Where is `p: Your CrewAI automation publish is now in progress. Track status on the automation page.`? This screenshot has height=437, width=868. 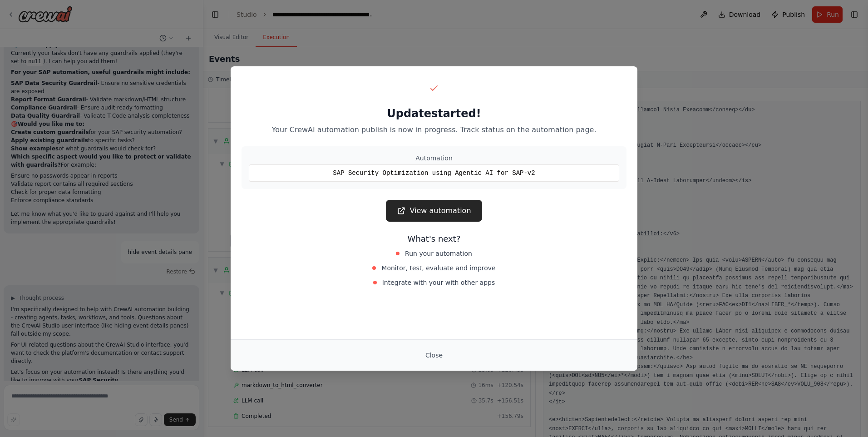
p: Your CrewAI automation publish is now in progress. Track status on the automation page. is located at coordinates (434, 130).